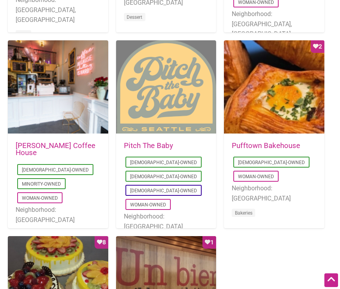  Describe the element at coordinates (266, 146) in the screenshot. I see `a: Pufftown Bakehouse` at that location.